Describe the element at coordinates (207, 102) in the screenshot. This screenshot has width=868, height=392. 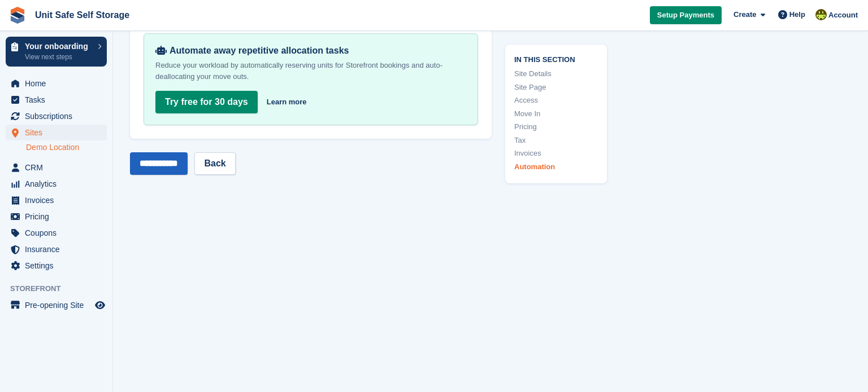
I see `a: Try free for 30 days` at that location.